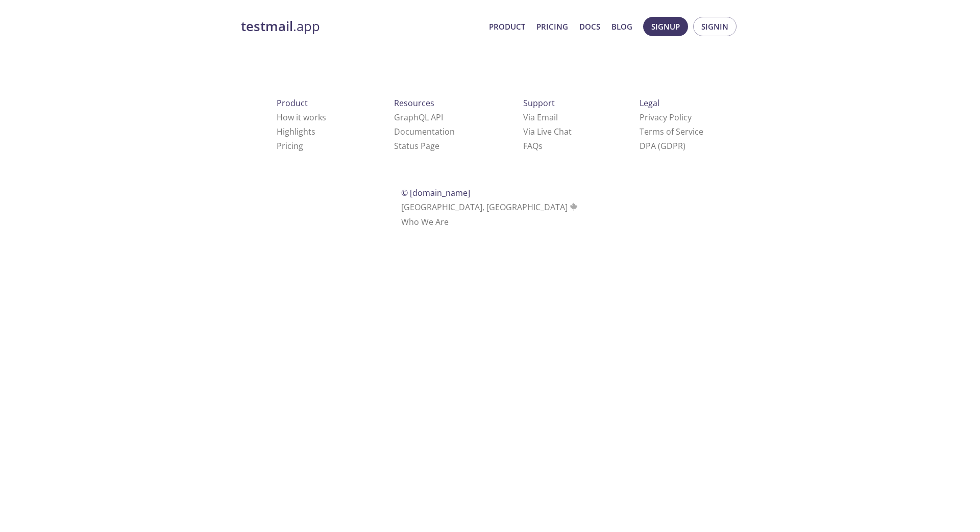 The image size is (980, 532). What do you see at coordinates (414, 103) in the screenshot?
I see `span: Resources` at bounding box center [414, 103].